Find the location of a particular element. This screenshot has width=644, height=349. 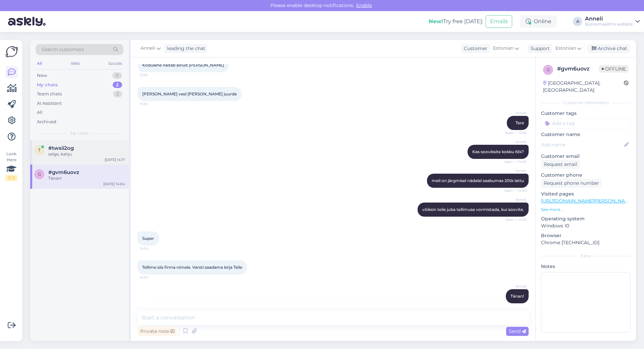

div: Look Here is located at coordinates (11, 166).